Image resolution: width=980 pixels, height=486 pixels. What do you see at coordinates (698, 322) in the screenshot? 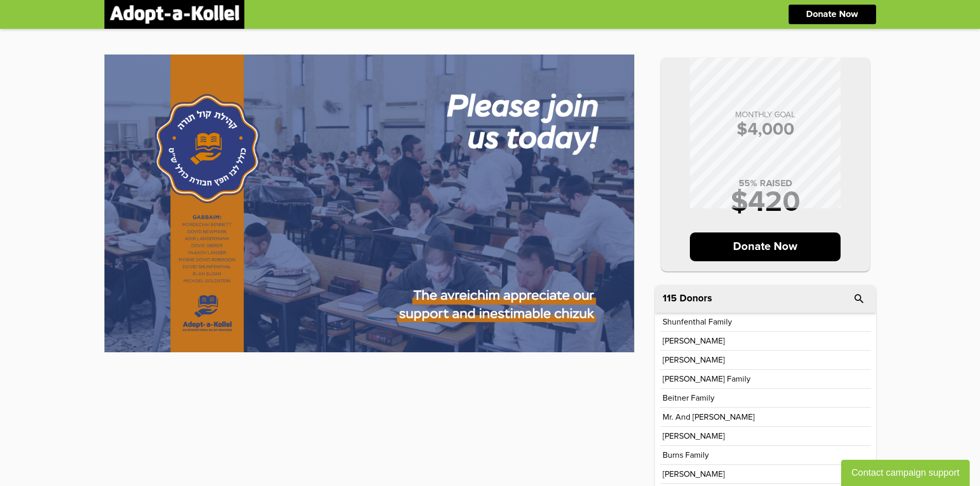
I see `p: Shunfenthal Family` at bounding box center [698, 322].